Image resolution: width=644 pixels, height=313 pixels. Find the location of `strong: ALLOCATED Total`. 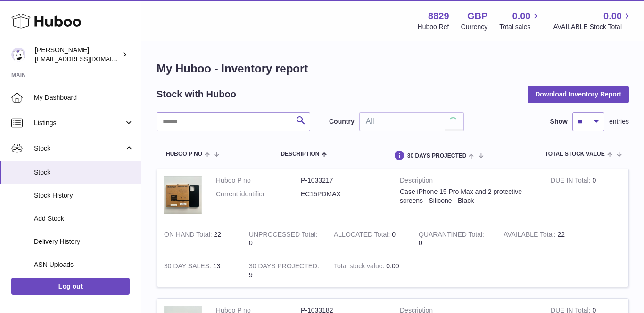

strong: ALLOCATED Total is located at coordinates (362, 236).